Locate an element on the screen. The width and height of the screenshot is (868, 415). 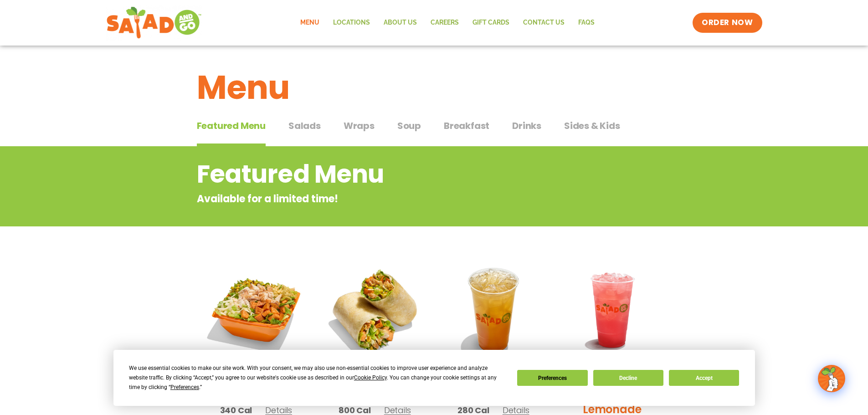
a: Menu is located at coordinates (310, 22).